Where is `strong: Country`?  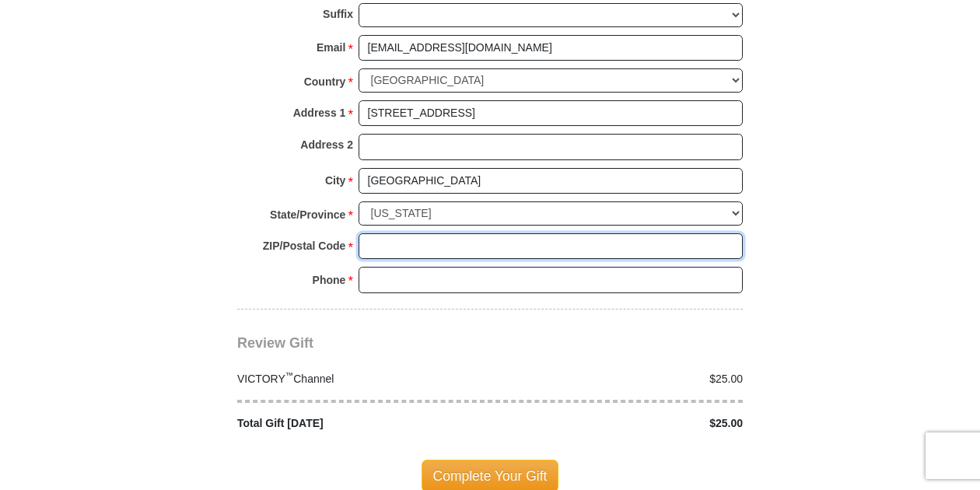
strong: Country is located at coordinates (325, 82).